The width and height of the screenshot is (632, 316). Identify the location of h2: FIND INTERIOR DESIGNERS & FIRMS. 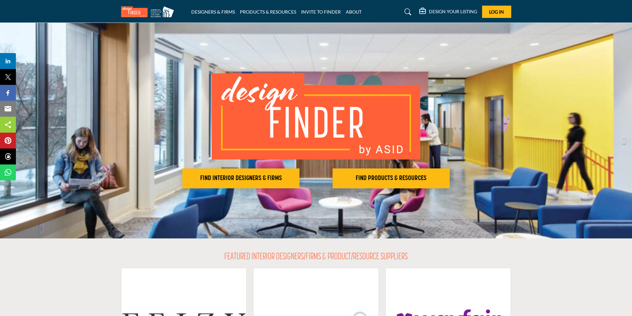
(241, 178).